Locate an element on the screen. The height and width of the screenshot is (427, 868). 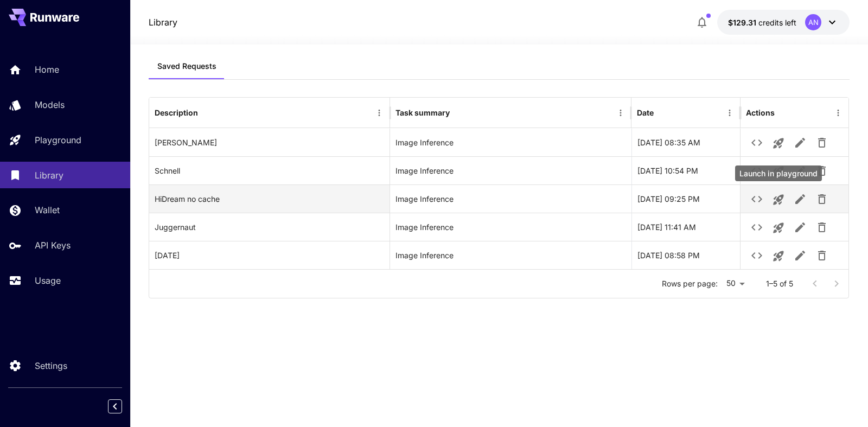
div: Date is located at coordinates (645, 112).